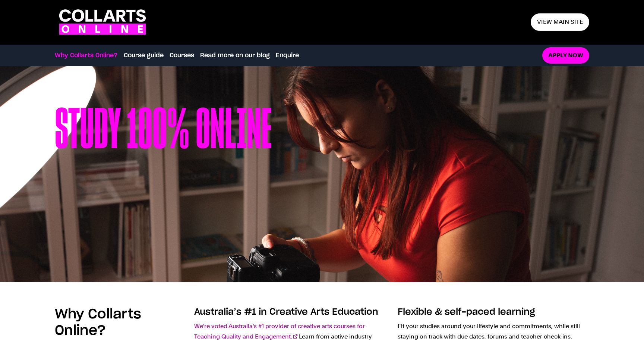 The width and height of the screenshot is (644, 340). What do you see at coordinates (182, 55) in the screenshot?
I see `a: Courses` at bounding box center [182, 55].